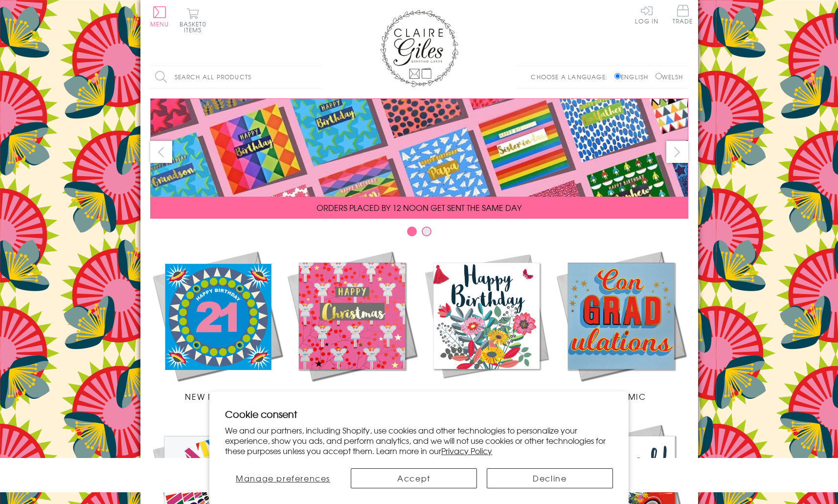  I want to click on span: 0 items, so click(195, 27).